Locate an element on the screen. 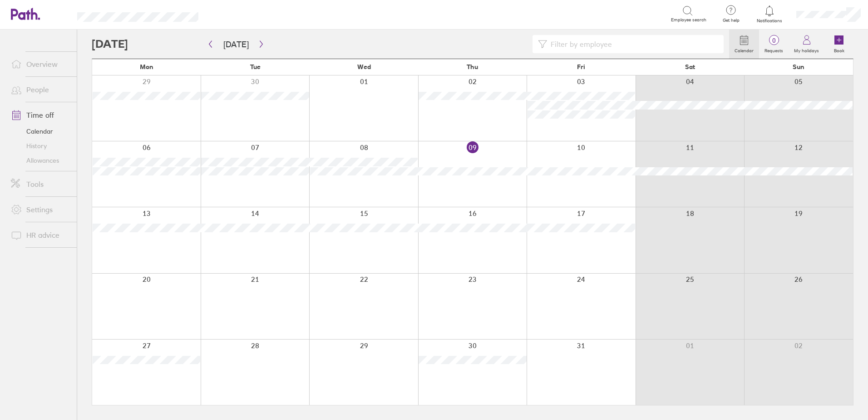 This screenshot has width=868, height=420. span: Employee search is located at coordinates (689, 20).